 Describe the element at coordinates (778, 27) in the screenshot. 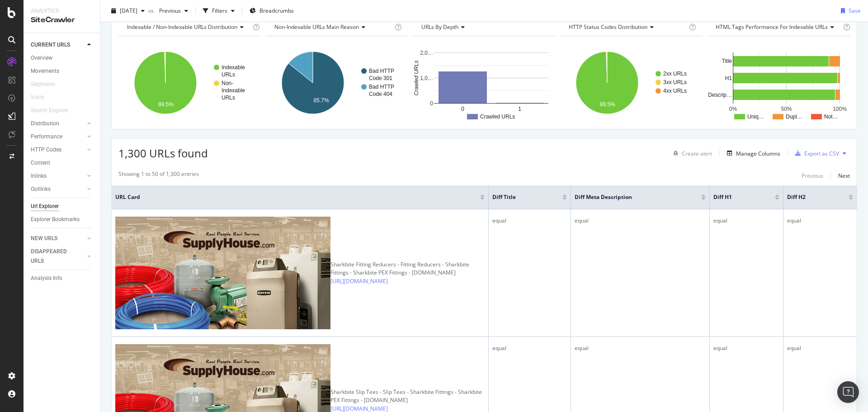

I see `h4: HTML Tags Performance for Indexable URLs` at that location.